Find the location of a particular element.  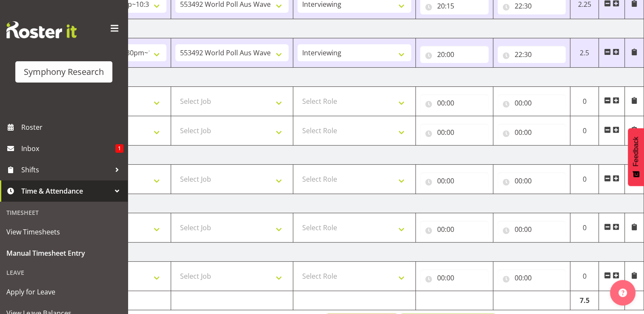

span: Manual Timesheet Entry is located at coordinates (64, 253).